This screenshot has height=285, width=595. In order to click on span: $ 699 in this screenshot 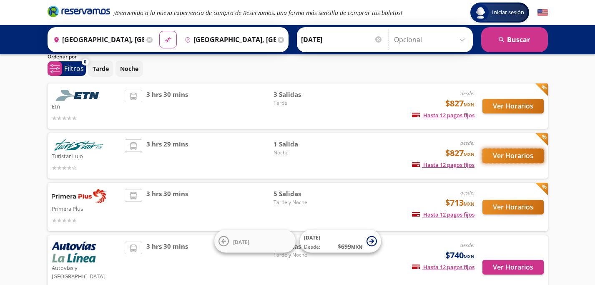, I will do `click(350, 246)`.